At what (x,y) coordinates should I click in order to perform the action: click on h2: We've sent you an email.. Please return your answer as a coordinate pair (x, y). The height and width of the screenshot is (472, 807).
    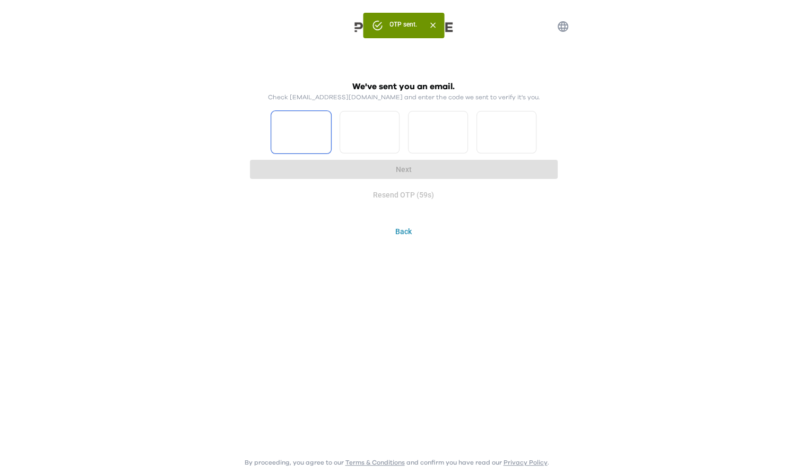
    Looking at the image, I should click on (403, 87).